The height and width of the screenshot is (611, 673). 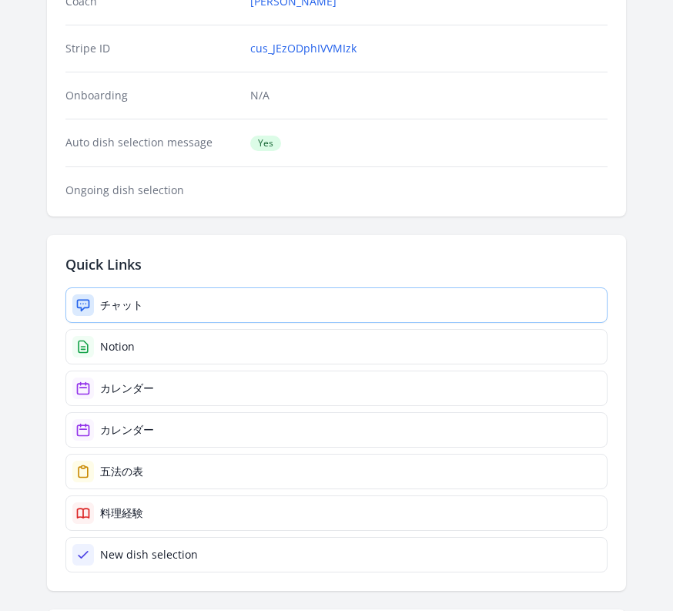 What do you see at coordinates (117, 347) in the screenshot?
I see `div: Notion` at bounding box center [117, 347].